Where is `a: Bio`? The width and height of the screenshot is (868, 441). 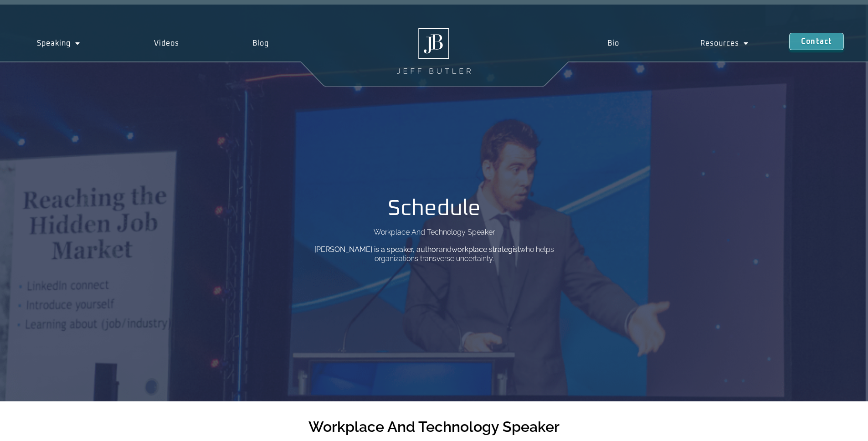
a: Bio is located at coordinates (613, 43).